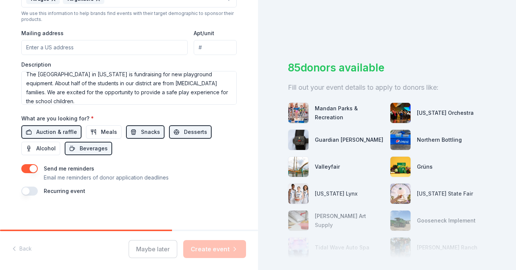 This screenshot has height=270, width=516. Describe the element at coordinates (150, 132) in the screenshot. I see `span: Snacks` at that location.